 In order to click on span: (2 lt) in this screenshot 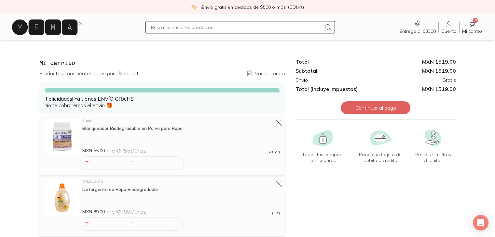, I will do `click(276, 213)`.